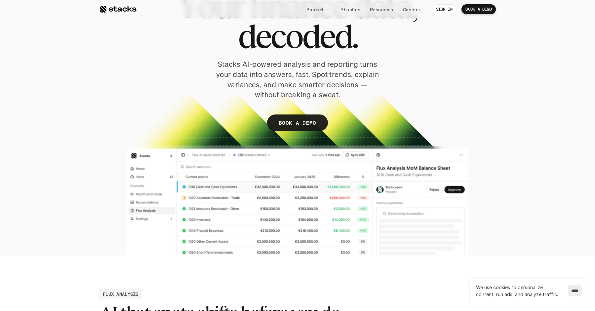 This screenshot has width=595, height=311. I want to click on p: SIGN IN, so click(444, 9).